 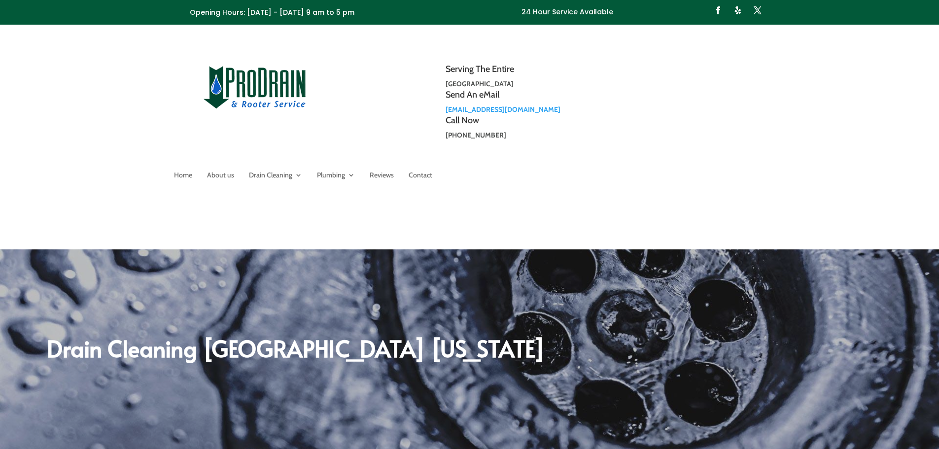 What do you see at coordinates (472, 95) in the screenshot?
I see `span: Send An eMail` at bounding box center [472, 95].